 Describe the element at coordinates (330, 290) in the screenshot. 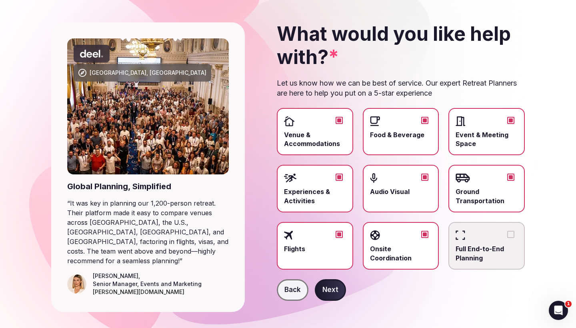

I see `button: Next` at that location.